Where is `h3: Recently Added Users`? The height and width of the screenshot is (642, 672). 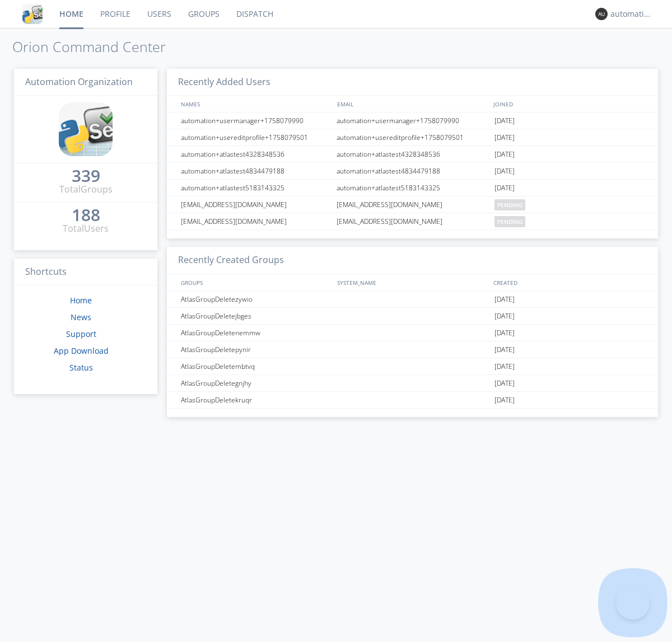
h3: Recently Added Users is located at coordinates (412, 82).